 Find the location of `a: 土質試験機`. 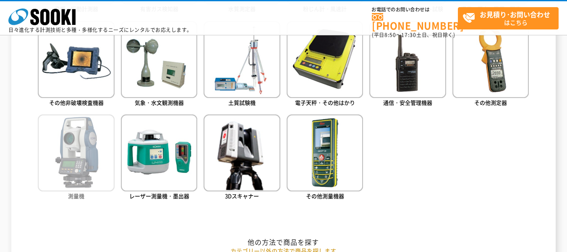

a: 土質試験機 is located at coordinates (242, 64).